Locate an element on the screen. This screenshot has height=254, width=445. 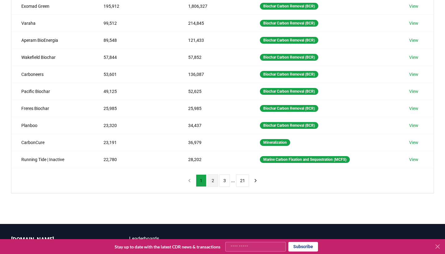
td: Planboo is located at coordinates (53, 125).